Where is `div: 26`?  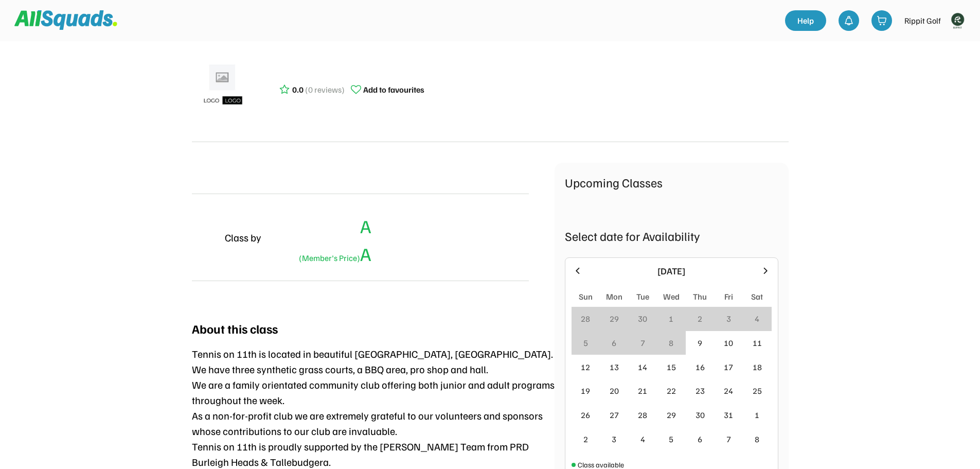 div: 26 is located at coordinates (586, 414).